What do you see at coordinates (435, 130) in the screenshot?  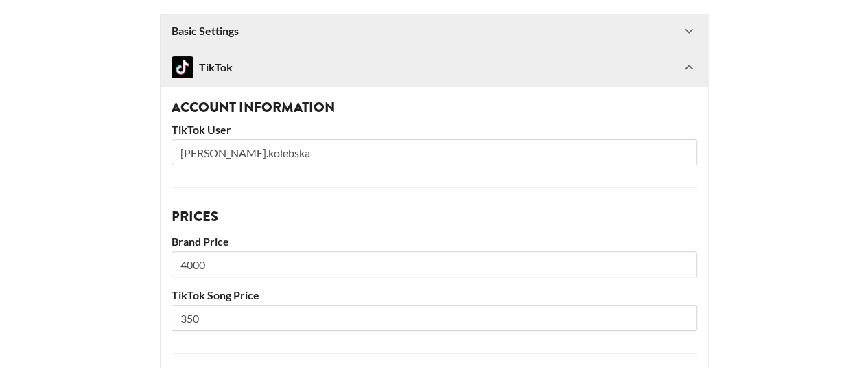 I see `label: TikTok User` at bounding box center [435, 130].